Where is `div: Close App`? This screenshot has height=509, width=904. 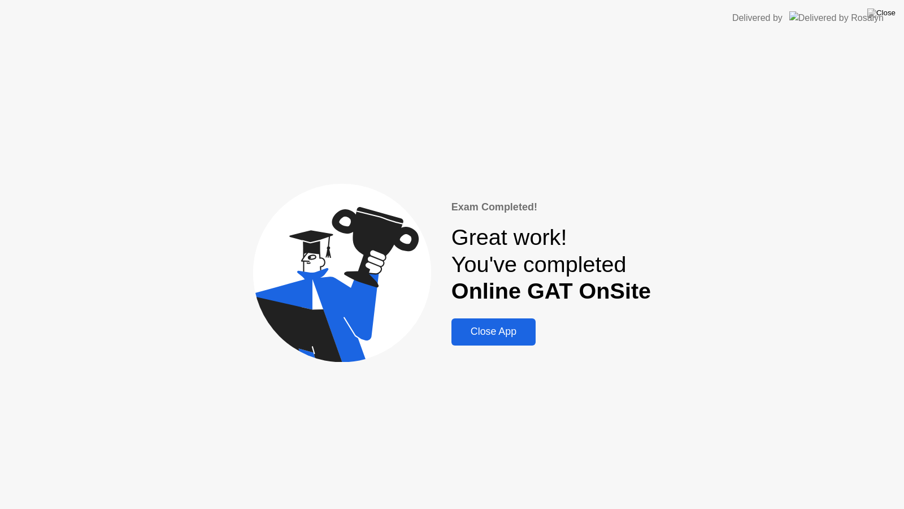
div: Close App is located at coordinates (493, 331).